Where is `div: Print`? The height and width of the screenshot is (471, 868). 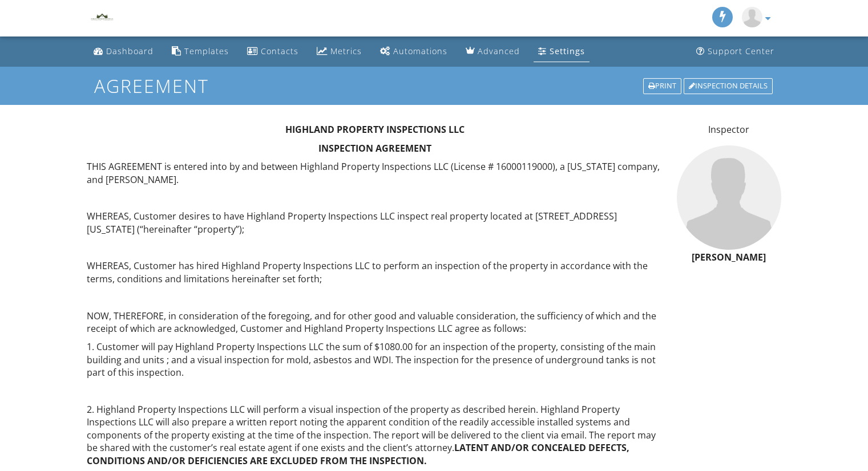
div: Print is located at coordinates (662, 86).